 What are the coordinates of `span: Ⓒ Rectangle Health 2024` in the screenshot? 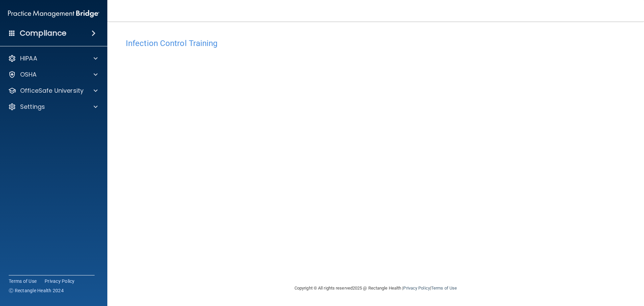 It's located at (36, 290).